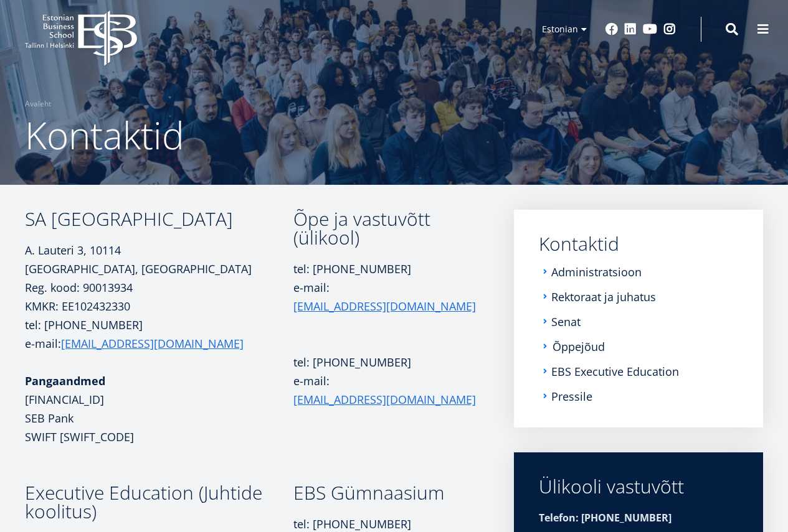 The image size is (788, 532). What do you see at coordinates (159, 502) in the screenshot?
I see `h3: Executive Education (Juhtide koolitus)` at bounding box center [159, 502].